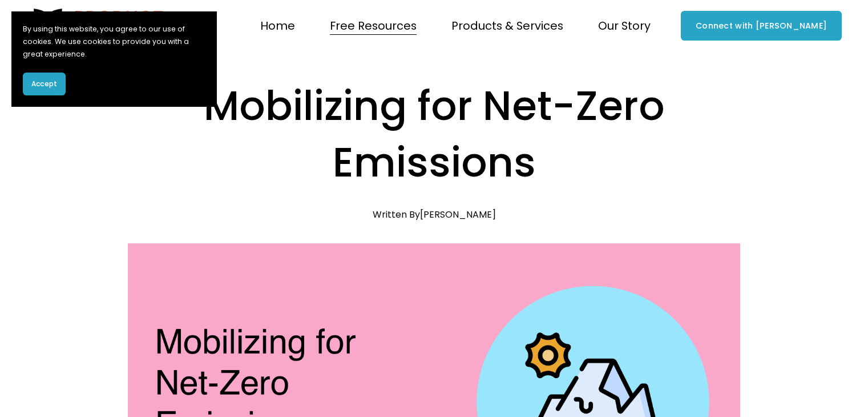 This screenshot has height=417, width=868. What do you see at coordinates (115, 59) in the screenshot?
I see `section: Cookie banner` at bounding box center [115, 59].